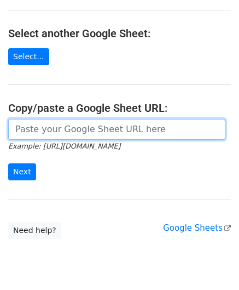 This screenshot has width=239, height=290. Describe the element at coordinates (197, 228) in the screenshot. I see `a: Google Sheets` at that location.